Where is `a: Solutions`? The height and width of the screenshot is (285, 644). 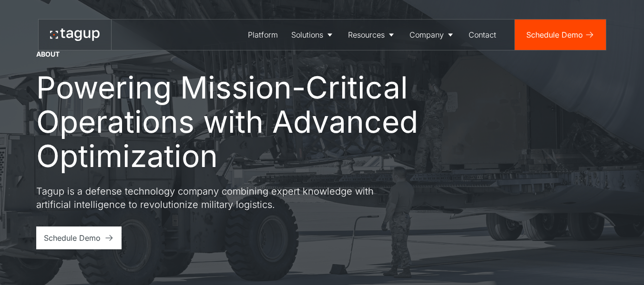 a: Solutions is located at coordinates (312, 35).